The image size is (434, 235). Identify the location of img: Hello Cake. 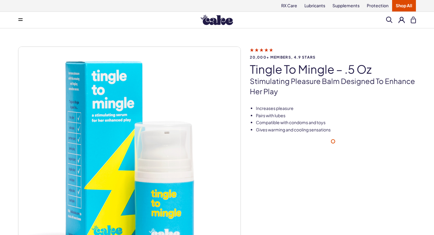
(217, 20).